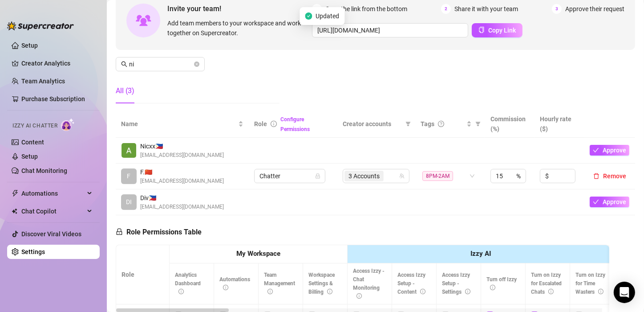  What do you see at coordinates (482, 30) in the screenshot?
I see `span: copy` at bounding box center [482, 30].